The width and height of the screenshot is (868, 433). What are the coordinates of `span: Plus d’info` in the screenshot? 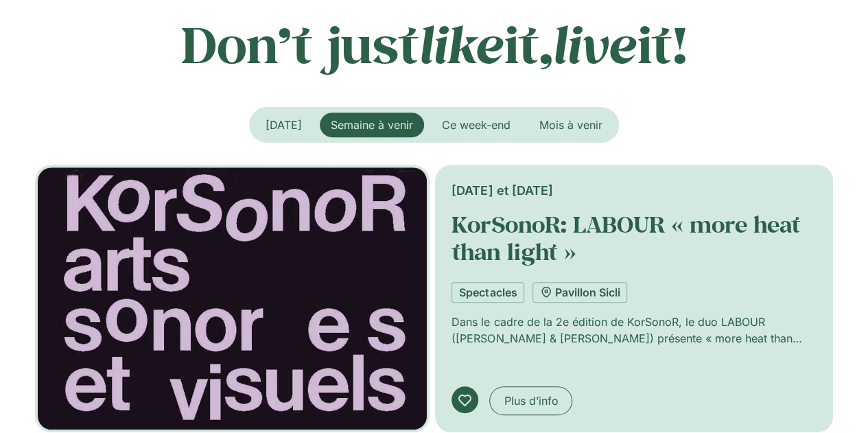 It's located at (530, 401).